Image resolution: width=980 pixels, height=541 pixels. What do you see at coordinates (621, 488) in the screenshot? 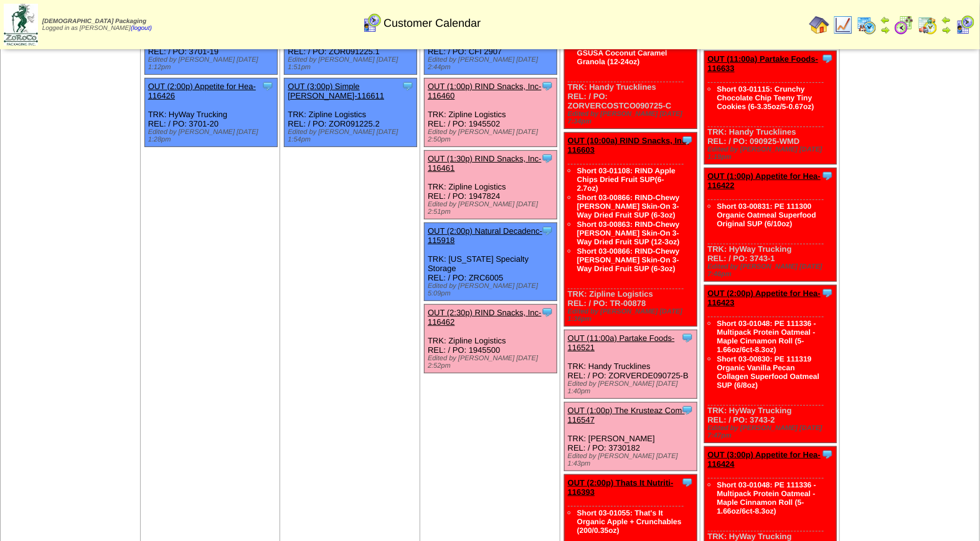
I see `a: OUT (2:00p) Thats It Nutriti-116393` at bounding box center [621, 488].